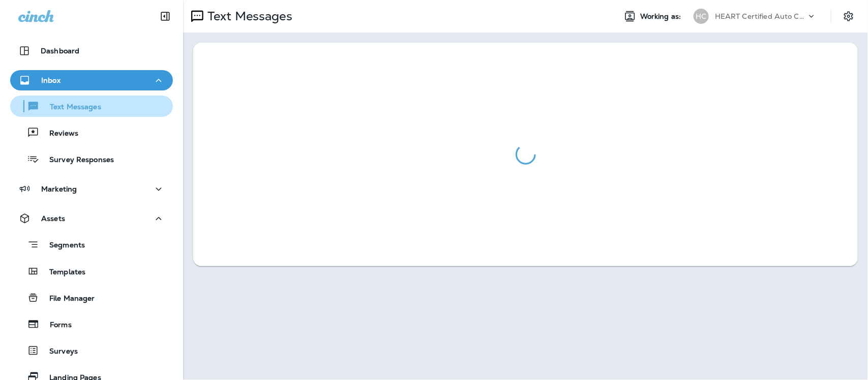  What do you see at coordinates (62, 246) in the screenshot?
I see `p: Segments` at bounding box center [62, 246].